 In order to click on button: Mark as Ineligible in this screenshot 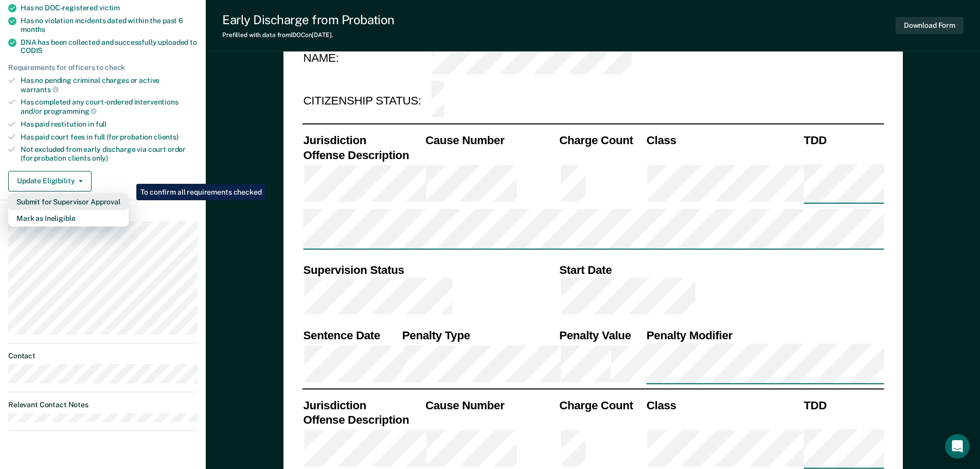, I will do `click(68, 218)`.